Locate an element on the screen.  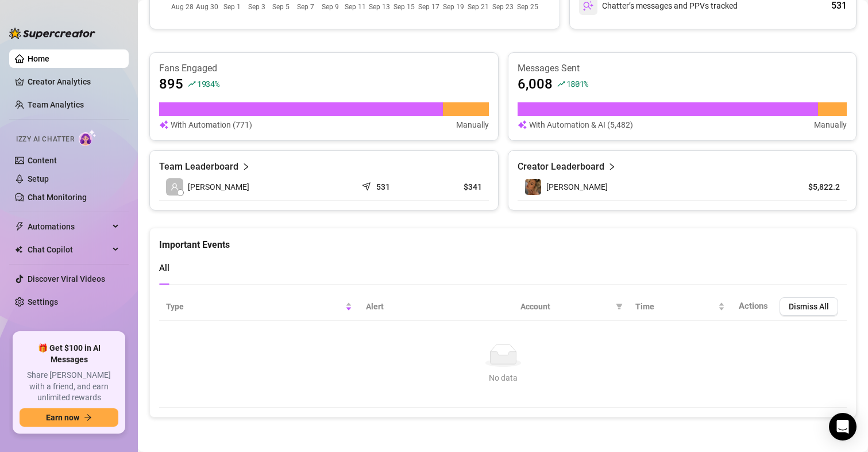
article: 531 is located at coordinates (383, 187).